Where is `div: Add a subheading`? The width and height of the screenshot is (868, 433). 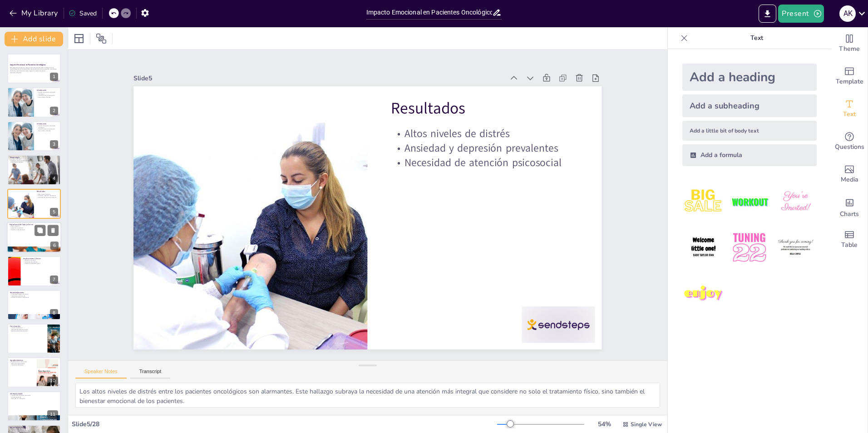
div: Add a subheading is located at coordinates (749, 106).